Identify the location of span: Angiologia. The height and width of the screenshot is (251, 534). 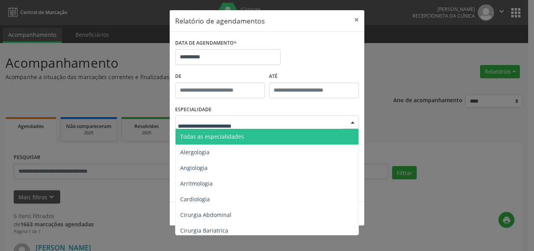
(194, 167).